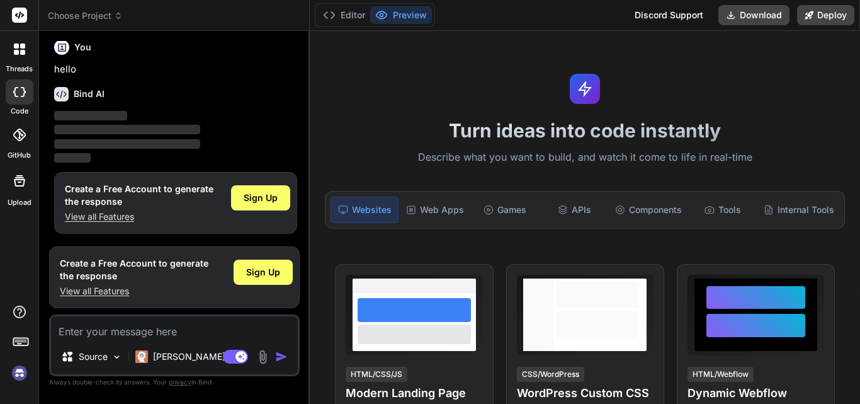 The height and width of the screenshot is (404, 860). What do you see at coordinates (648, 210) in the screenshot?
I see `div: Components` at bounding box center [648, 210].